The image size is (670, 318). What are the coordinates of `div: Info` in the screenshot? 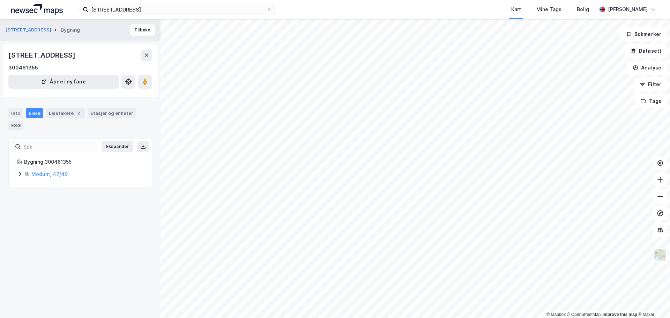 It's located at (16, 113).